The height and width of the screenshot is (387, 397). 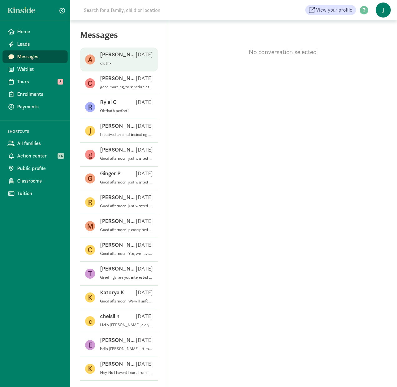 What do you see at coordinates (90, 321) in the screenshot?
I see `figure: c` at bounding box center [90, 321].